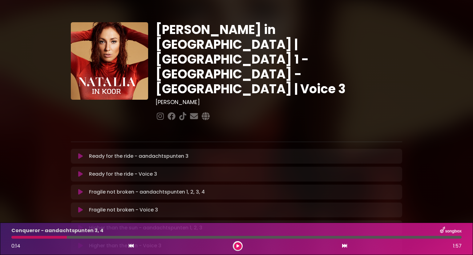  Describe the element at coordinates (123, 174) in the screenshot. I see `p: Ready for the ride - Voice 3` at that location.